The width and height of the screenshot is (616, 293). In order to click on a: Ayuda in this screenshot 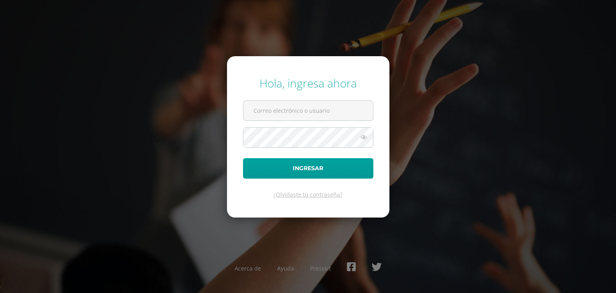, I will do `click(285, 268)`.